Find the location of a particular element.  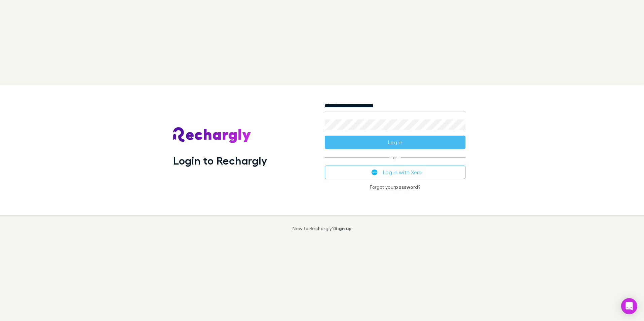

h1: Login to Rechargly is located at coordinates (220, 160).